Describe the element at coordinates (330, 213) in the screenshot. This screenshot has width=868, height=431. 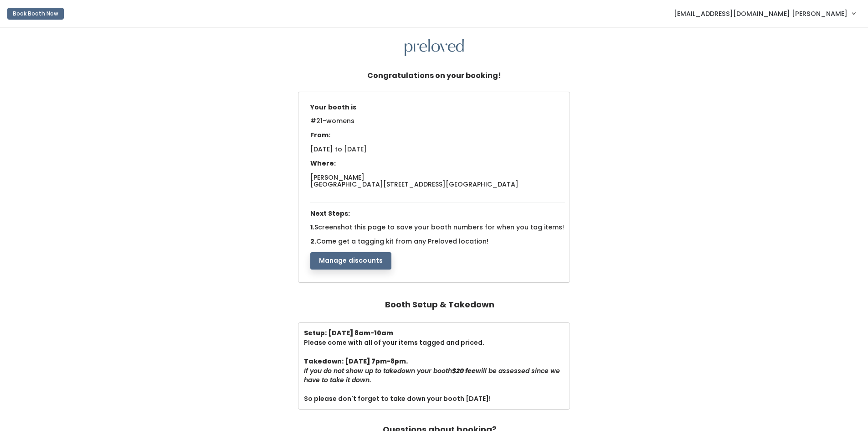
I see `span: Next Steps:` at that location.